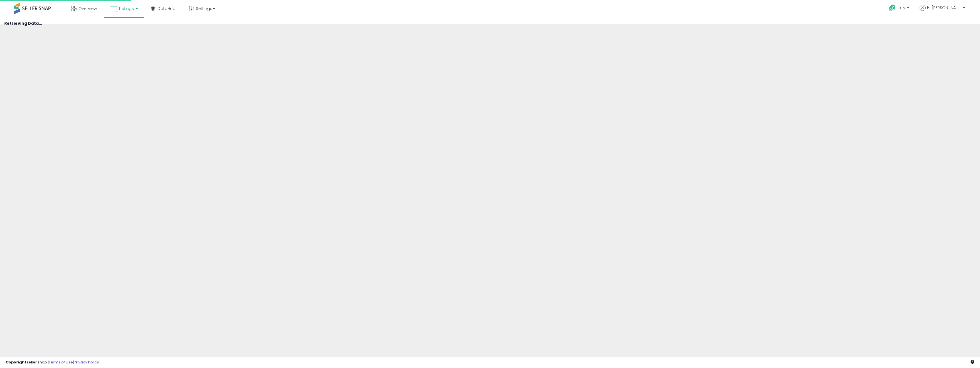  What do you see at coordinates (901, 8) in the screenshot?
I see `span: Help` at bounding box center [901, 8].